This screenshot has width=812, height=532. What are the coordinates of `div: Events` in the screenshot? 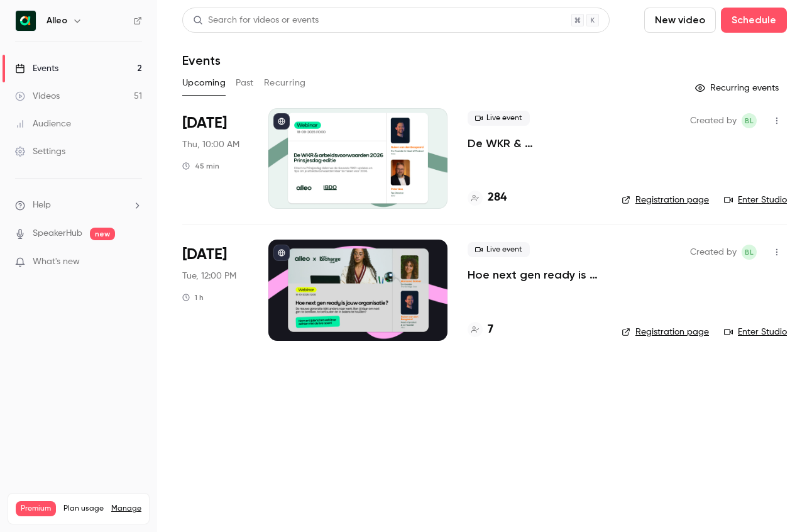 It's located at (37, 69).